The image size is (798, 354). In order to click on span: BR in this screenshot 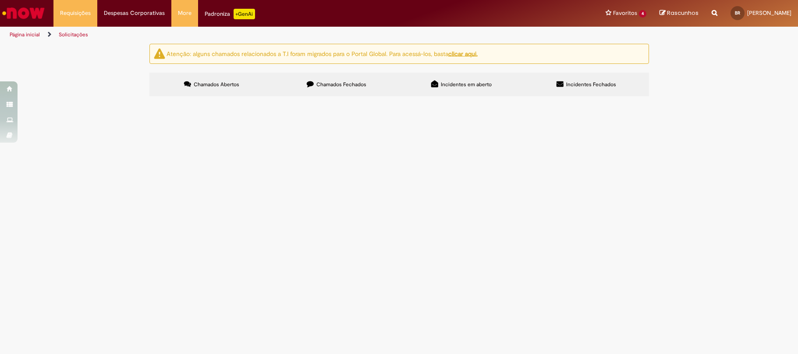, I will do `click(737, 13)`.